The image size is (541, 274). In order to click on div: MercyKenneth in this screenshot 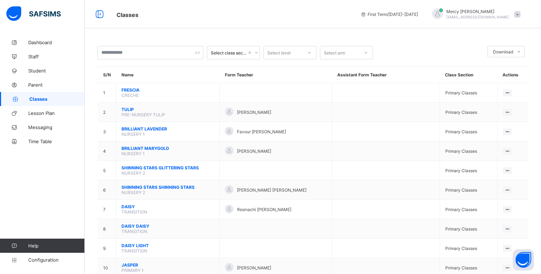, I will do `click(475, 14)`.